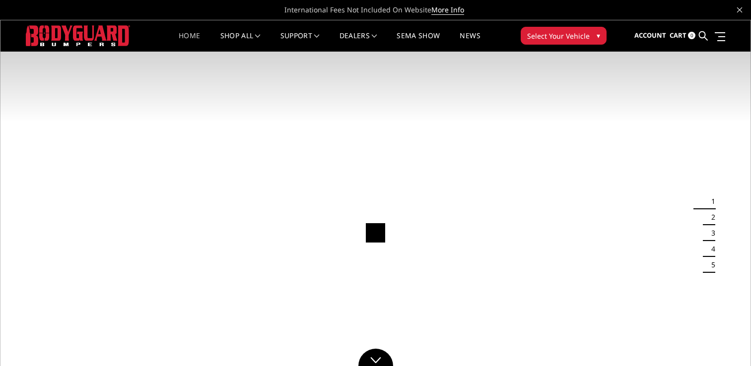 This screenshot has height=366, width=751. What do you see at coordinates (558, 36) in the screenshot?
I see `span: Select Your Vehicle` at bounding box center [558, 36].